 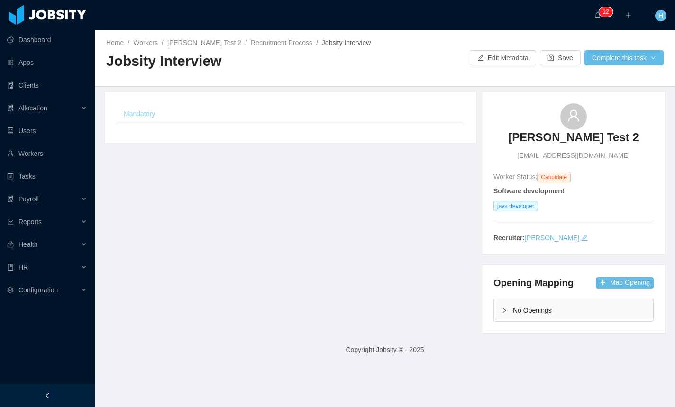 I want to click on p: 1, so click(x=604, y=12).